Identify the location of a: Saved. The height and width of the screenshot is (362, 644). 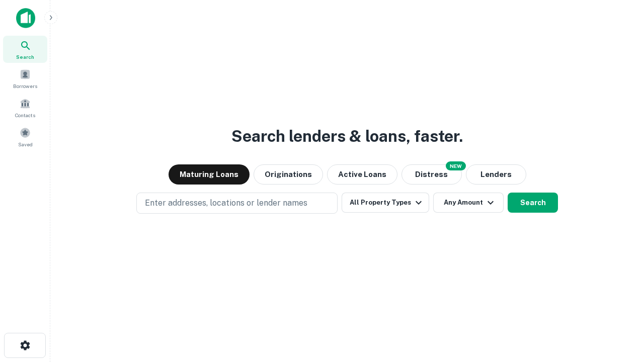
(26, 137).